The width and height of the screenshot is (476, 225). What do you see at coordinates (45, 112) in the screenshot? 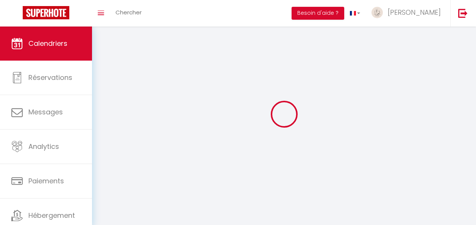
I see `span: Messages` at bounding box center [45, 112].